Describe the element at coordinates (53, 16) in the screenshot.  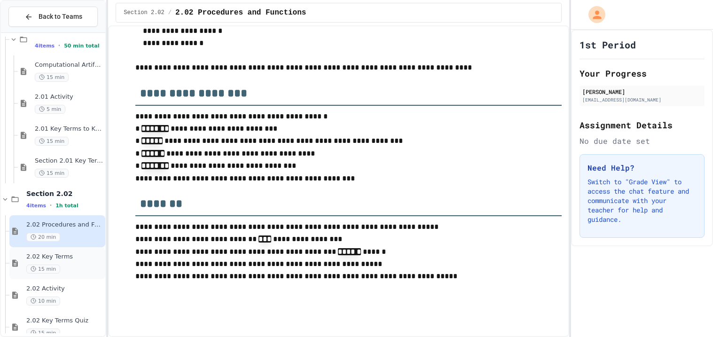
I see `button: Back to Teams` at that location.